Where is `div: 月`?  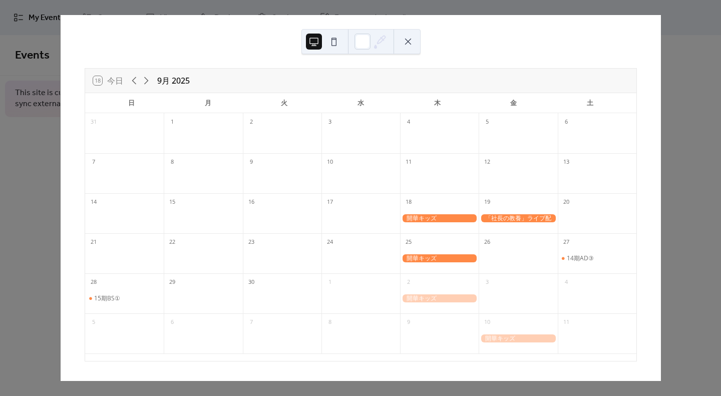
div: 月 is located at coordinates (208, 103).